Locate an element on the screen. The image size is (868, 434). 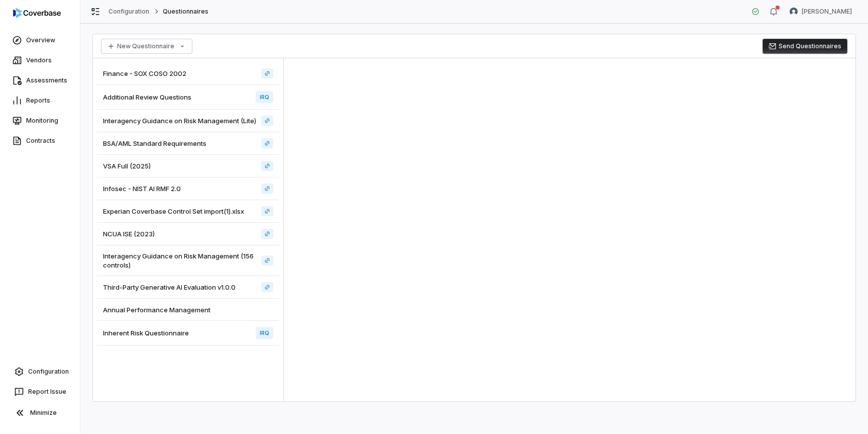
span: BSA/AML Standard Requirements is located at coordinates (155, 143).